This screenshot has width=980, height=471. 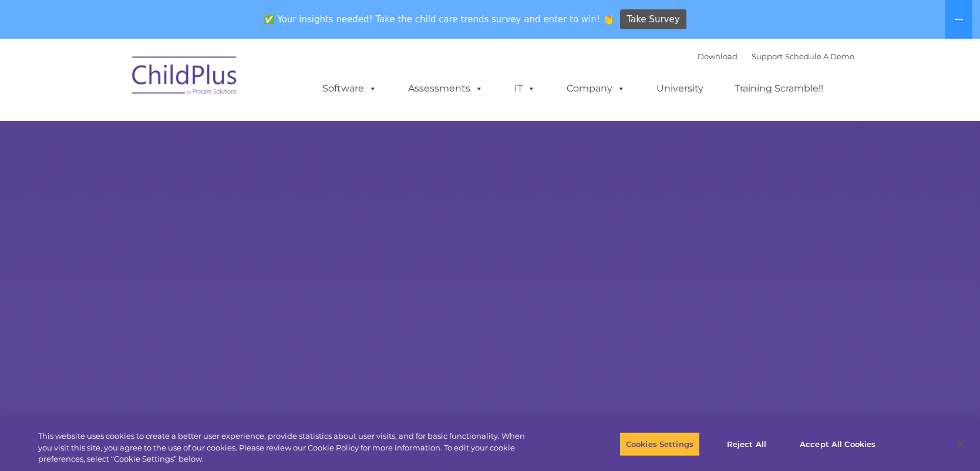 What do you see at coordinates (446, 89) in the screenshot?
I see `a: Assessments` at bounding box center [446, 89].